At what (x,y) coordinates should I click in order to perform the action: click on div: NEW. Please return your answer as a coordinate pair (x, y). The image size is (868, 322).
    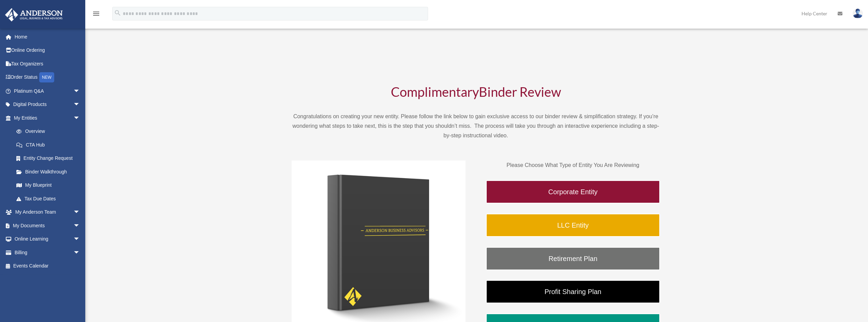
    Looking at the image, I should click on (47, 77).